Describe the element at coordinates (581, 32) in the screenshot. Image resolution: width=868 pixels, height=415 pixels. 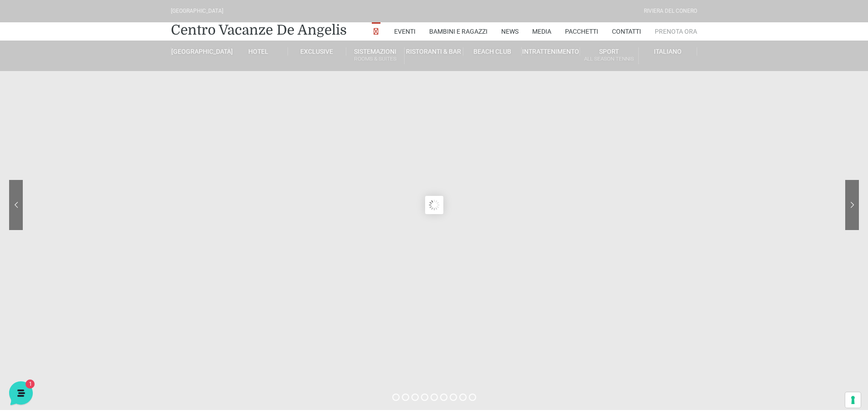
I see `a: Pacchetti` at that location.